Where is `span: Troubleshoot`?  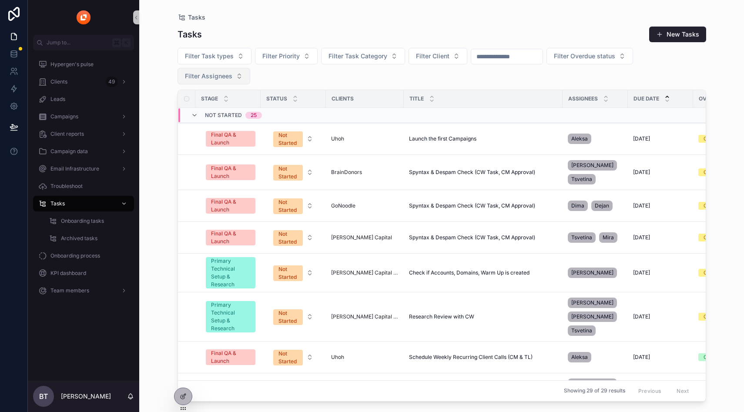 span: Troubleshoot is located at coordinates (67, 186).